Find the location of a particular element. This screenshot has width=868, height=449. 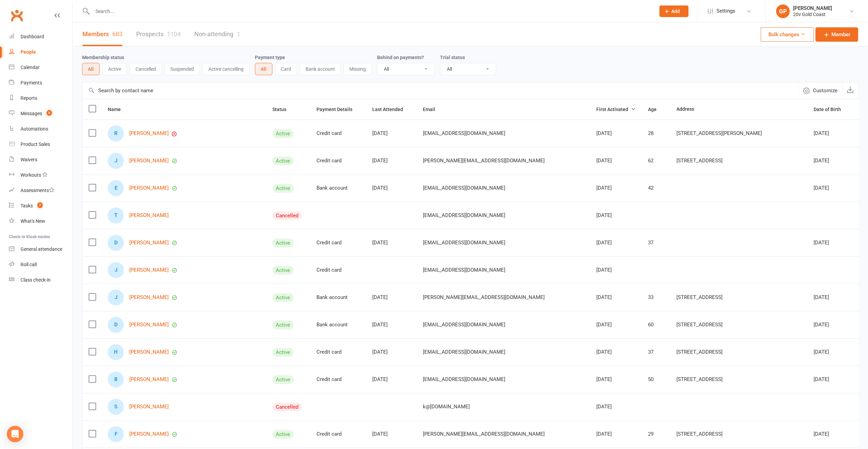

div: Tasks is located at coordinates (26, 206).